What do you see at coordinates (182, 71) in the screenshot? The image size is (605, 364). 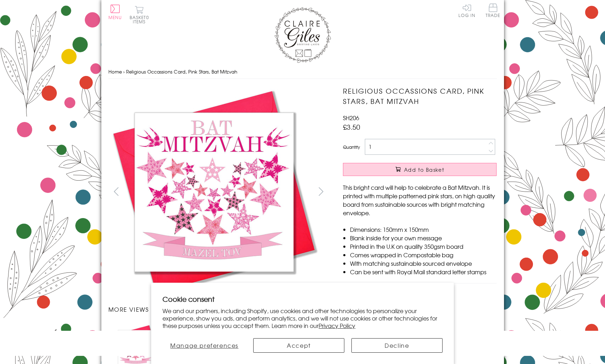 I see `span: Religious Occassions Card, Pink Stars, Bat Mitzvah` at bounding box center [182, 71].